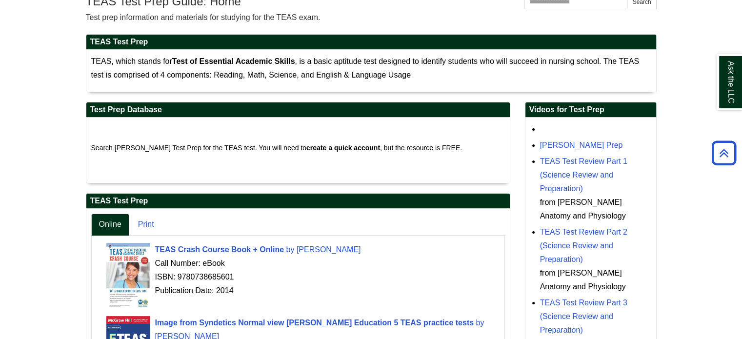 The height and width of the screenshot is (339, 742). What do you see at coordinates (584, 175) in the screenshot?
I see `a: TEAS Test Review Part 1 (Science Review and Preparation)` at bounding box center [584, 175].